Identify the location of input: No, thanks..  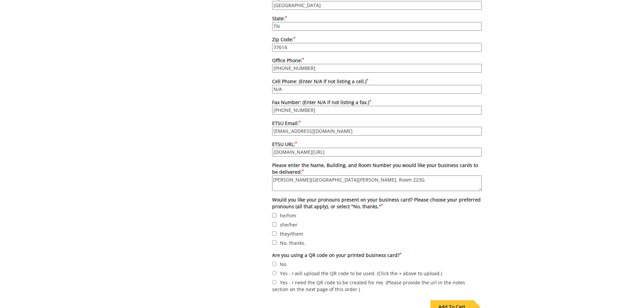
(274, 243).